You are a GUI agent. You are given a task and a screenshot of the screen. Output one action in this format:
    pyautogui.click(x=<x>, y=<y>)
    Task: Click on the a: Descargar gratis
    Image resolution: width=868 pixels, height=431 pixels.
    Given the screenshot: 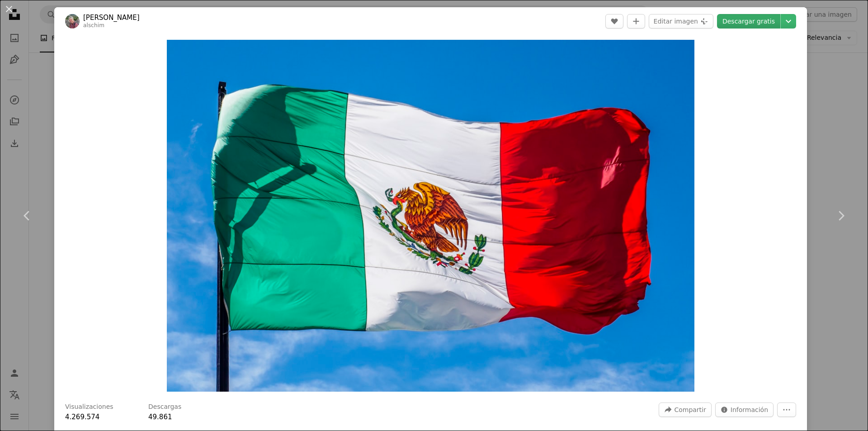 What is the action you would take?
    pyautogui.click(x=749, y=22)
    